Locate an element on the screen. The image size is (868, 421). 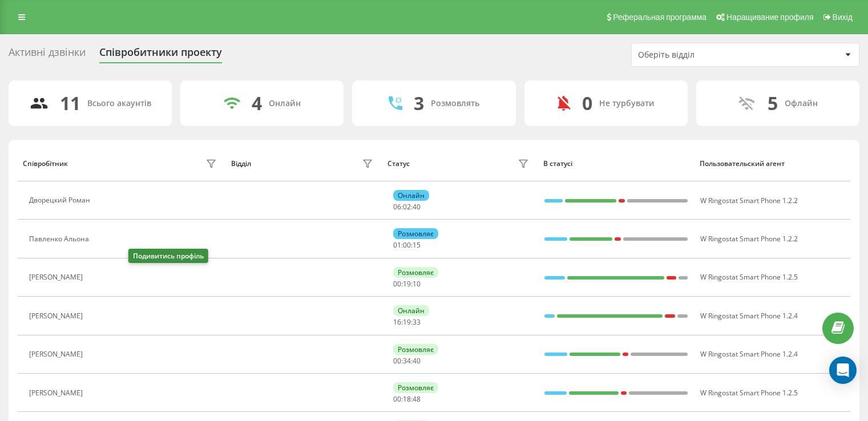
div: Подивитись профіль is located at coordinates (169, 255).